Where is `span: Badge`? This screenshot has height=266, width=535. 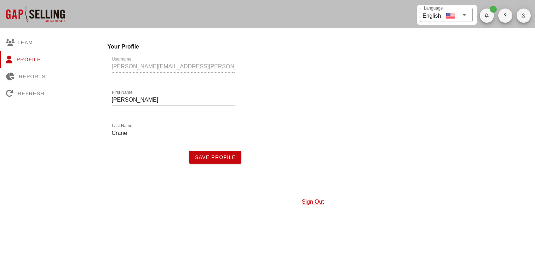 span: Badge is located at coordinates (494, 9).